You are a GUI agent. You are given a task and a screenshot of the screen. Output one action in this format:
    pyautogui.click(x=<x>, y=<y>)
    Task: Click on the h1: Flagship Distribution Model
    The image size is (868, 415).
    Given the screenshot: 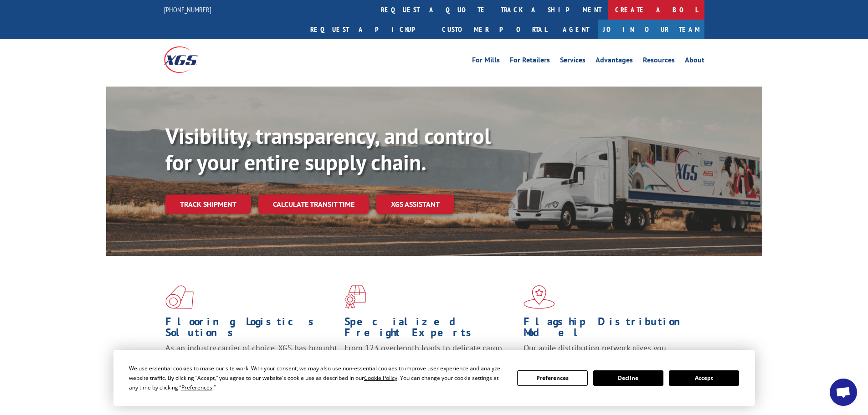 What is the action you would take?
    pyautogui.click(x=609, y=329)
    